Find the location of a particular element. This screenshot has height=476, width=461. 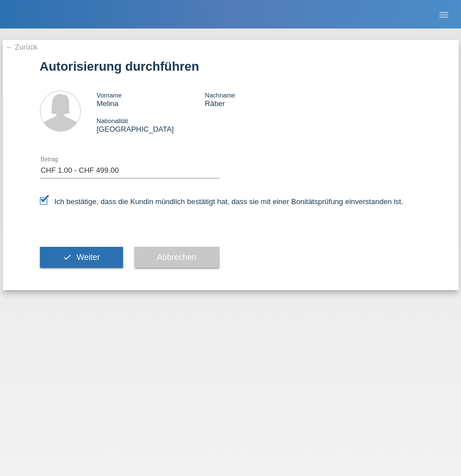

span: Abbrechen is located at coordinates (176, 257).